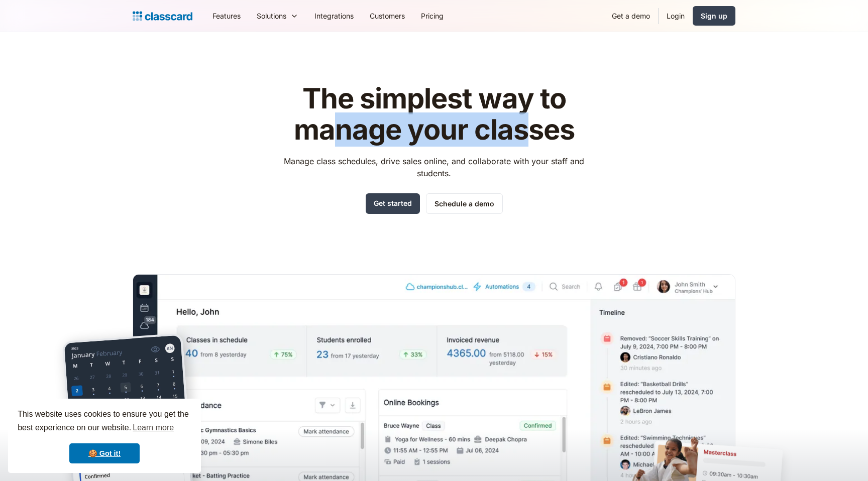  Describe the element at coordinates (226, 16) in the screenshot. I see `a: Features` at that location.